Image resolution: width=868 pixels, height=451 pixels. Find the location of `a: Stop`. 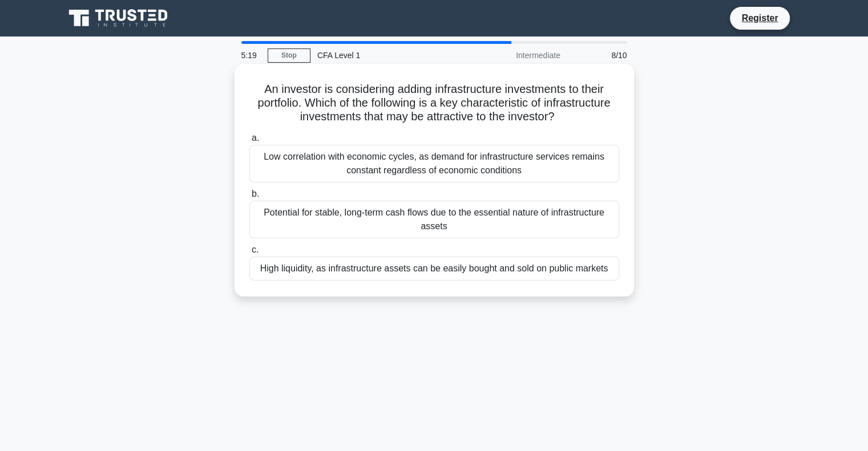

a: Stop is located at coordinates (289, 55).